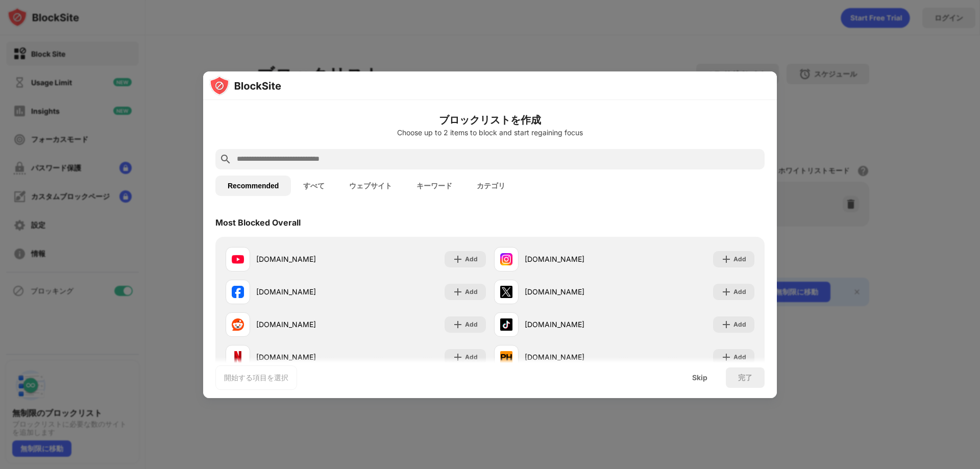 The image size is (980, 469). What do you see at coordinates (253, 186) in the screenshot?
I see `button: Recommended` at bounding box center [253, 186].